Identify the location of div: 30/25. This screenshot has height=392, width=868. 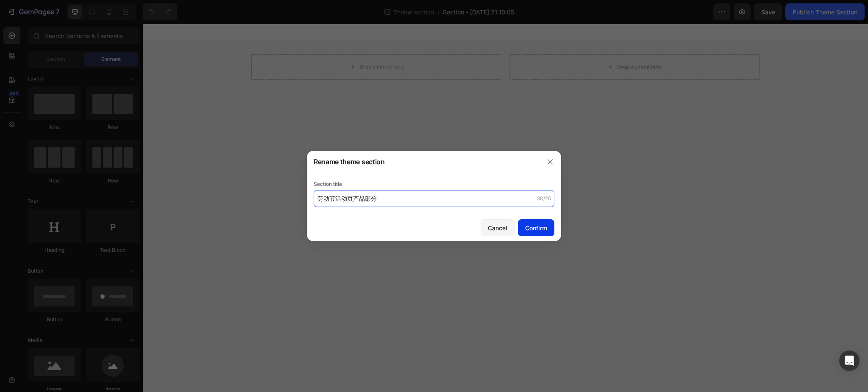
(543, 199).